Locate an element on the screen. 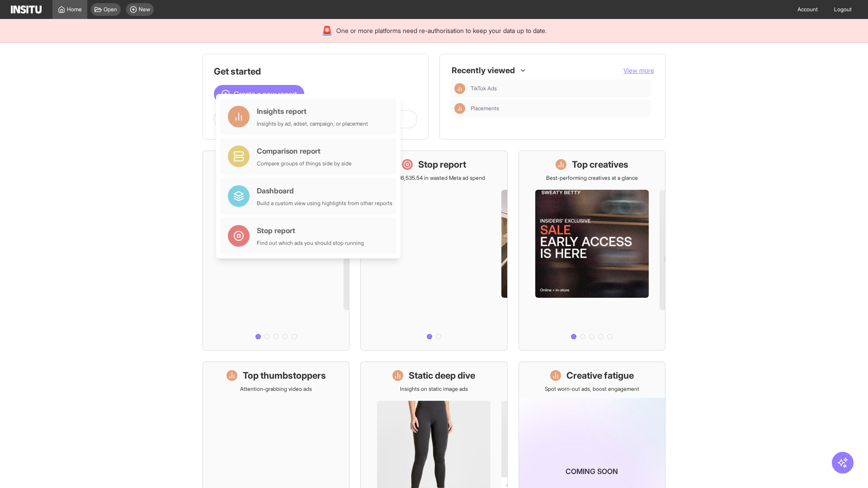 The height and width of the screenshot is (488, 868). button: Create a new report is located at coordinates (259, 94).